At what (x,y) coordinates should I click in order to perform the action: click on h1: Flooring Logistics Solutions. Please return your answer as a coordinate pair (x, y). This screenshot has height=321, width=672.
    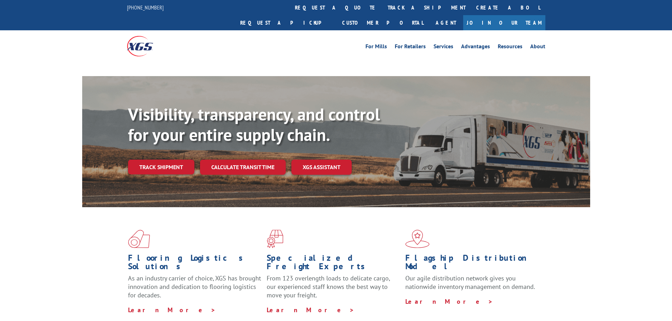
    Looking at the image, I should click on (195, 264).